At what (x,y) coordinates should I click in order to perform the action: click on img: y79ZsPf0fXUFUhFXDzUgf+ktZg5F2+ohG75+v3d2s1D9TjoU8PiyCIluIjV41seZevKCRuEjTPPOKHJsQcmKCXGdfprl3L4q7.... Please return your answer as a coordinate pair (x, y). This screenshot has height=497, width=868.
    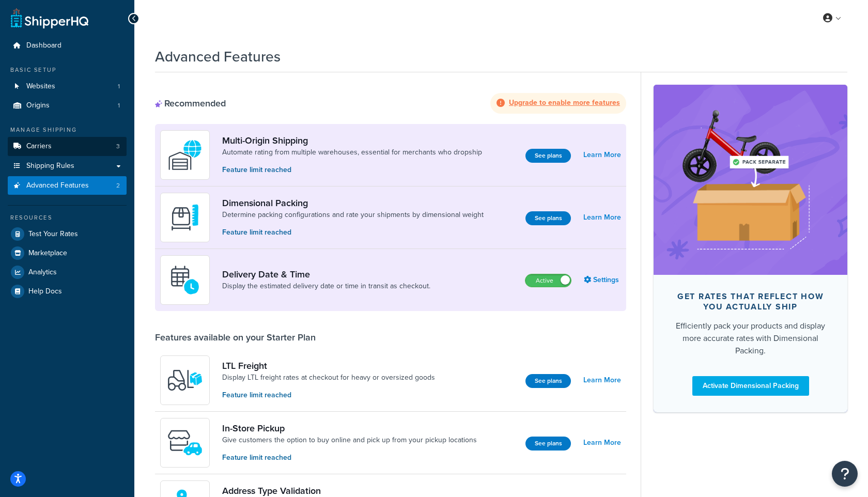
    Looking at the image, I should click on (185, 380).